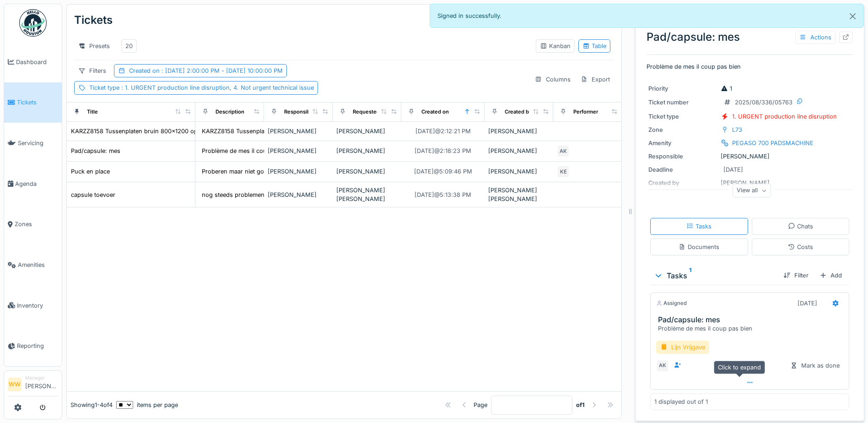  Describe the element at coordinates (33, 346) in the screenshot. I see `a: Reporting` at that location.